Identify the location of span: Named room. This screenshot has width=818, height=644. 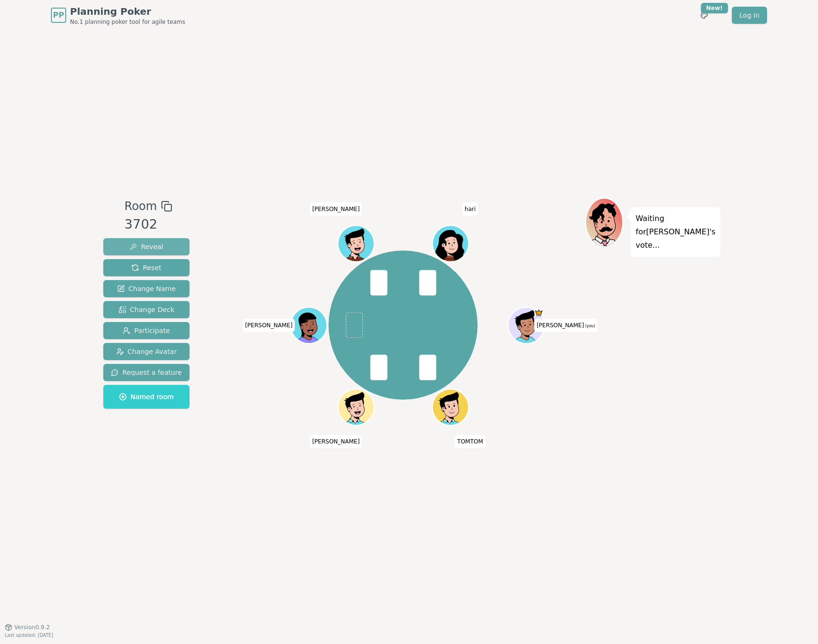
(146, 397).